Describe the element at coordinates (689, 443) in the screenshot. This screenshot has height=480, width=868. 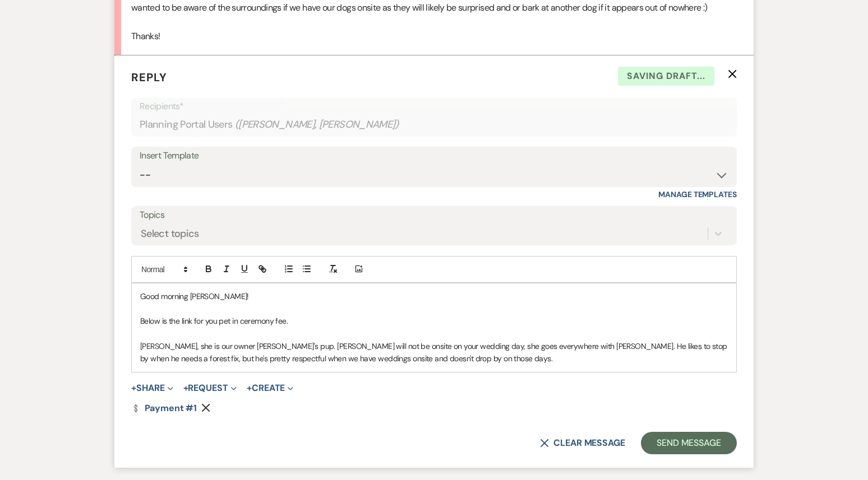
I see `button: Send Message` at that location.